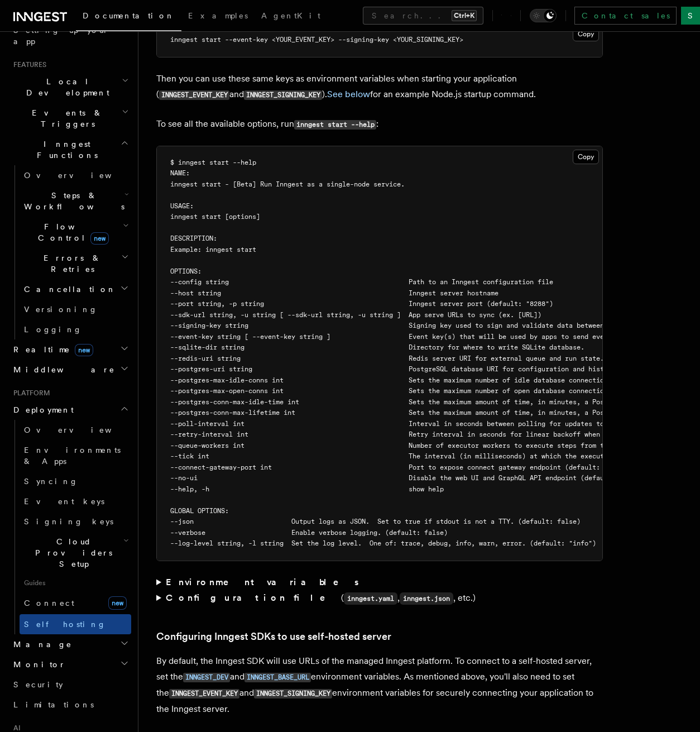 This screenshot has height=732, width=700. Describe the element at coordinates (75, 330) in the screenshot. I see `a: Logging` at that location.